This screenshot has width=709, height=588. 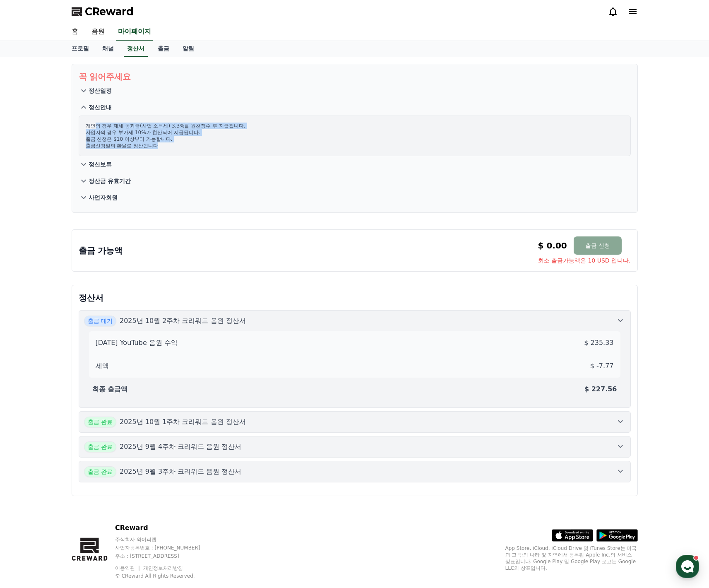 What do you see at coordinates (110, 181) in the screenshot?
I see `p: 정산금 유효기간` at bounding box center [110, 181].